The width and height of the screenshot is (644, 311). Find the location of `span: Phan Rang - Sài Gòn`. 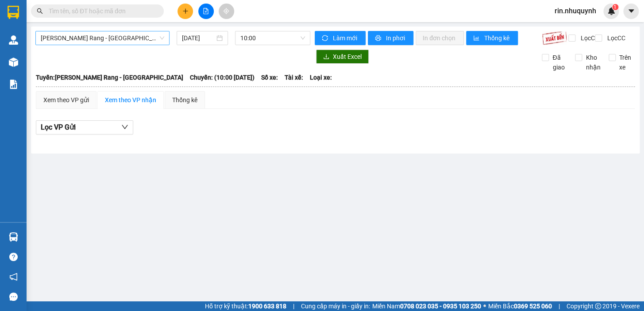

span: Phan Rang - Sài Gòn is located at coordinates (102, 38).